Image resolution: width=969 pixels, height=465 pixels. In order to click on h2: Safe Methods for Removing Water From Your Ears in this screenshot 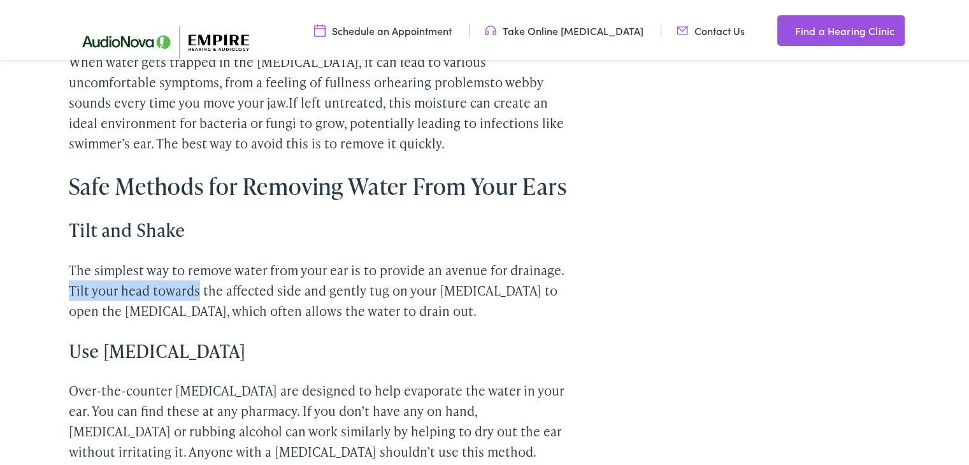, I will do `click(321, 183)`.